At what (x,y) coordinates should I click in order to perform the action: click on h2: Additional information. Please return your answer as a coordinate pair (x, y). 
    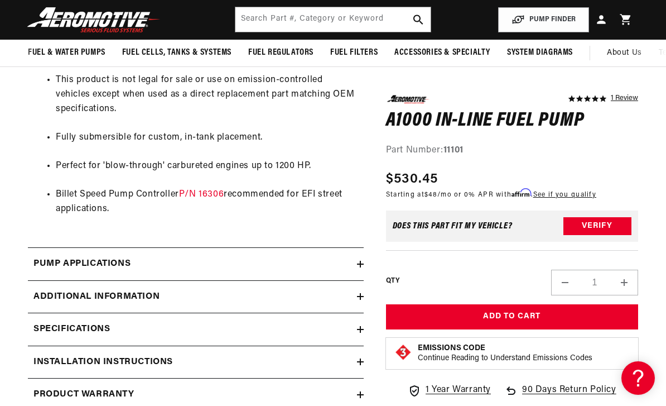
    Looking at the image, I should click on (97, 297).